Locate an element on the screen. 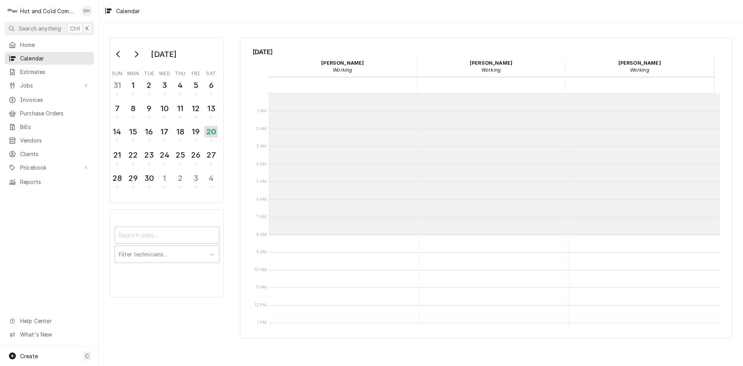 The height and width of the screenshot is (366, 743). a: Purchase Orders is located at coordinates (49, 113).